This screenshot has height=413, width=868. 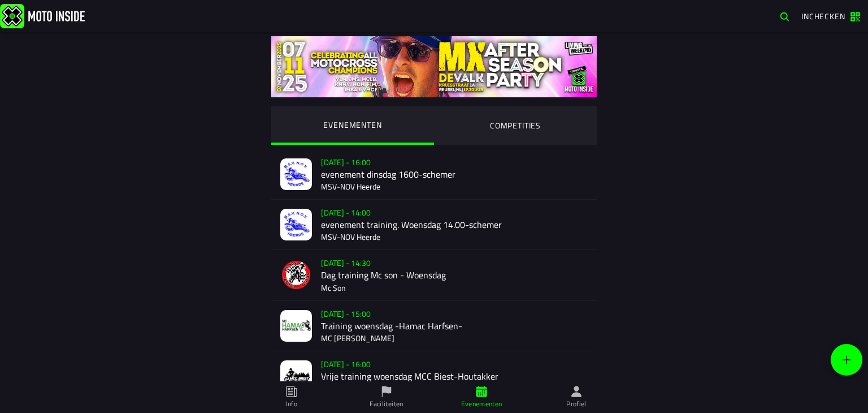 What do you see at coordinates (292, 404) in the screenshot?
I see `ion-label: Info` at bounding box center [292, 404].